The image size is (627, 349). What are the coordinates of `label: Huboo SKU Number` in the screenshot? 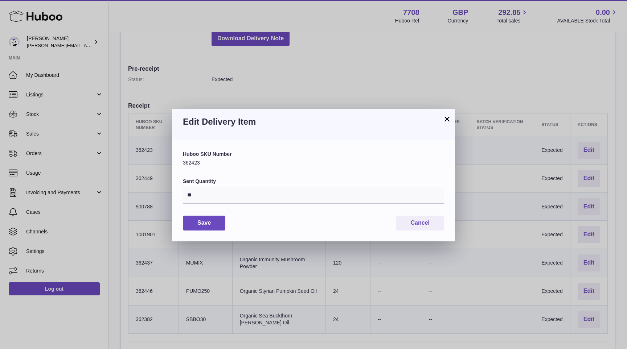 It's located at (313, 154).